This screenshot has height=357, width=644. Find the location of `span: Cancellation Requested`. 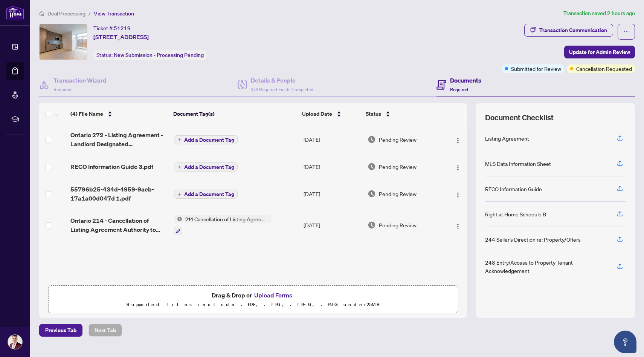

span: Cancellation Requested is located at coordinates (604, 68).